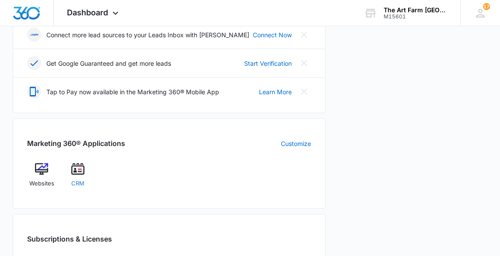  I want to click on div: account id, so click(416, 17).